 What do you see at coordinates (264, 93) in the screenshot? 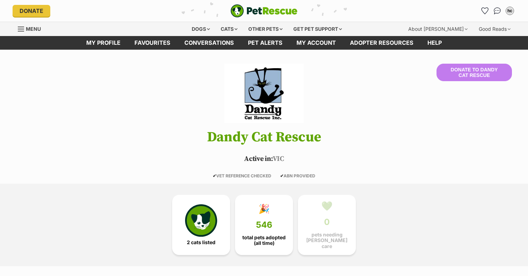
I see `img: Dandy Cat Rescue` at bounding box center [264, 93].